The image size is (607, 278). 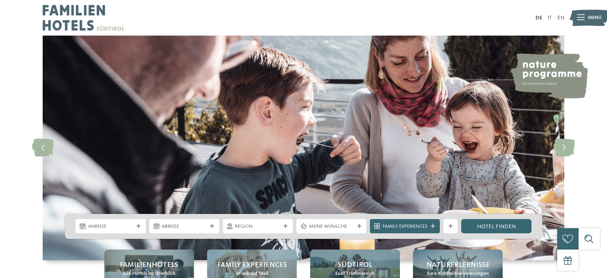 I want to click on span: Alle Hotels im Überblick, so click(x=149, y=273).